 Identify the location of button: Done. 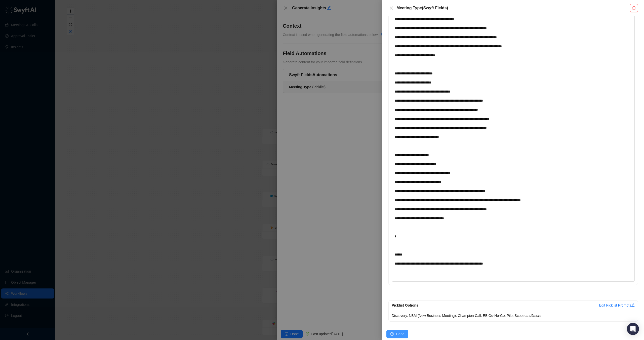
(397, 334).